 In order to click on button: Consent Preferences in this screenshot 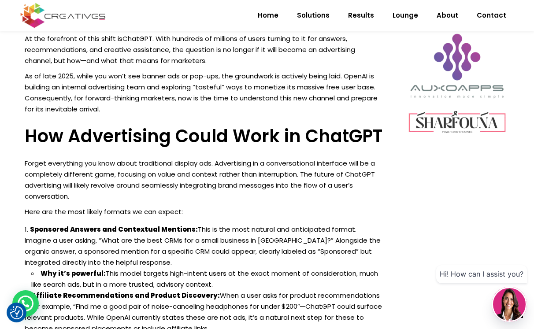, I will do `click(17, 313)`.